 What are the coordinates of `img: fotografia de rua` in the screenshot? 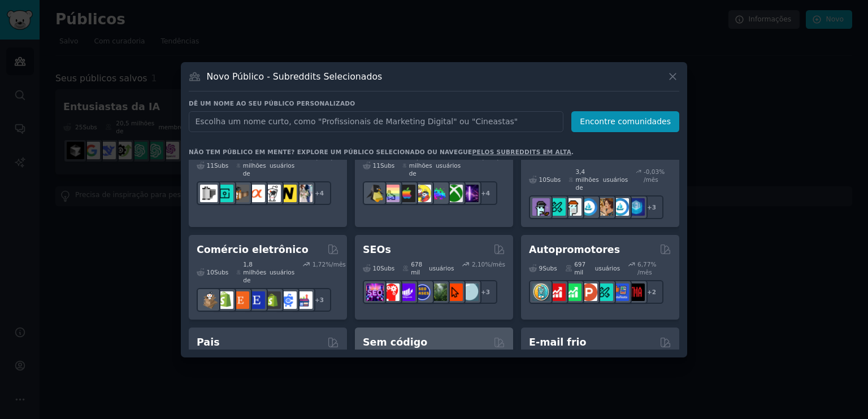 It's located at (224, 193).